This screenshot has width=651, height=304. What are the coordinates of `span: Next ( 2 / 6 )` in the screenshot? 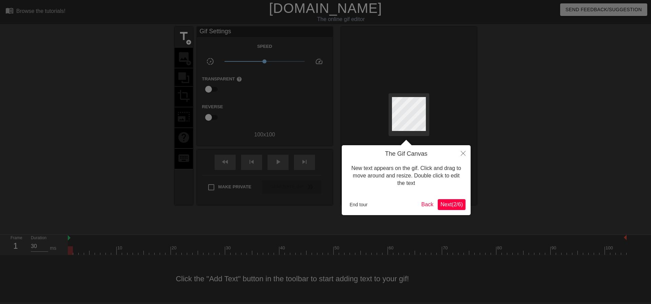 It's located at (452, 204).